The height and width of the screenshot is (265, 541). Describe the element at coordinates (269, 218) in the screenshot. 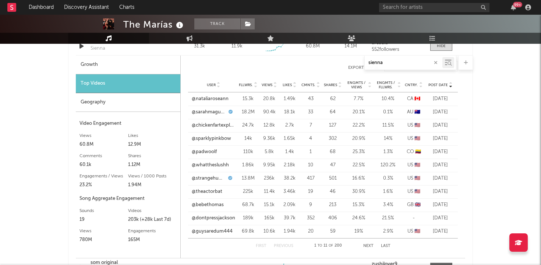

I see `div: 165k` at that location.